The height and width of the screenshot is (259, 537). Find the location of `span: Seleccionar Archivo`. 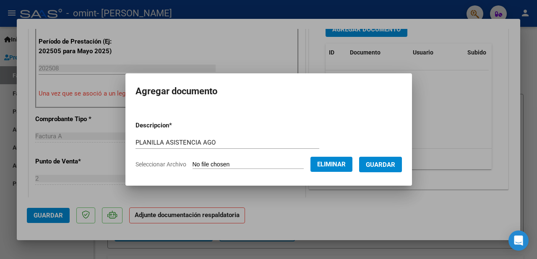

span: Seleccionar Archivo is located at coordinates (161, 164).